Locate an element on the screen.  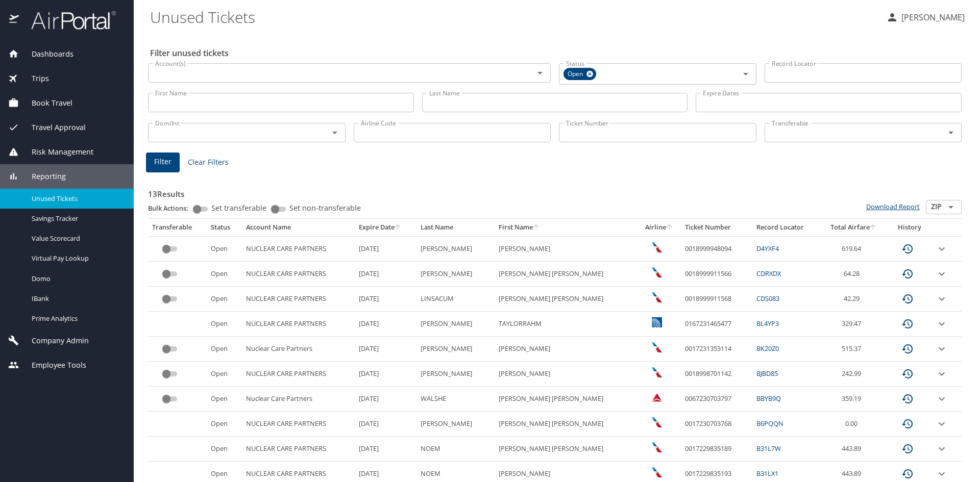
span: Book Travel is located at coordinates (45, 103).